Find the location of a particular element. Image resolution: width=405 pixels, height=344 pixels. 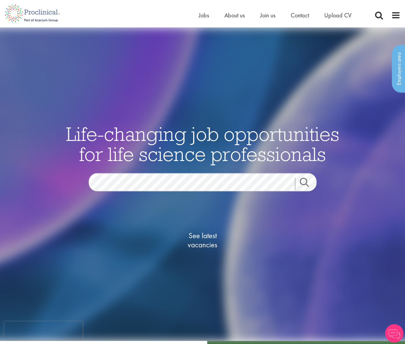

span: Join us is located at coordinates (267, 15).